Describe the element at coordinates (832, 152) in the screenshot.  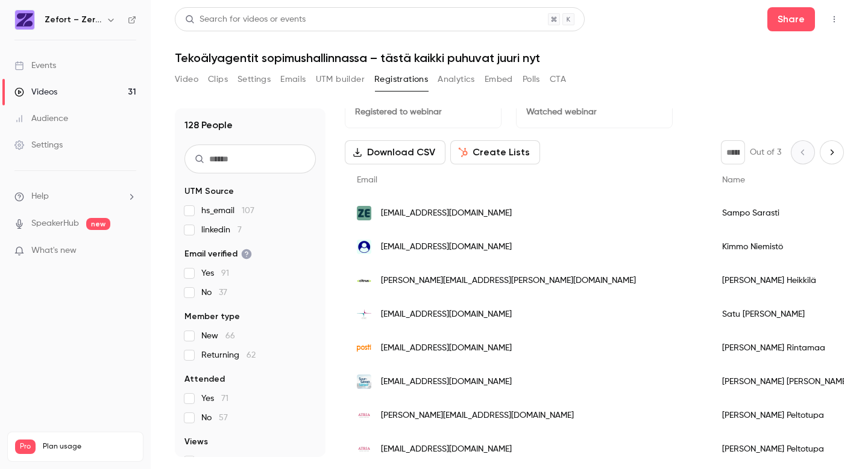
I see `button: Next page` at that location.